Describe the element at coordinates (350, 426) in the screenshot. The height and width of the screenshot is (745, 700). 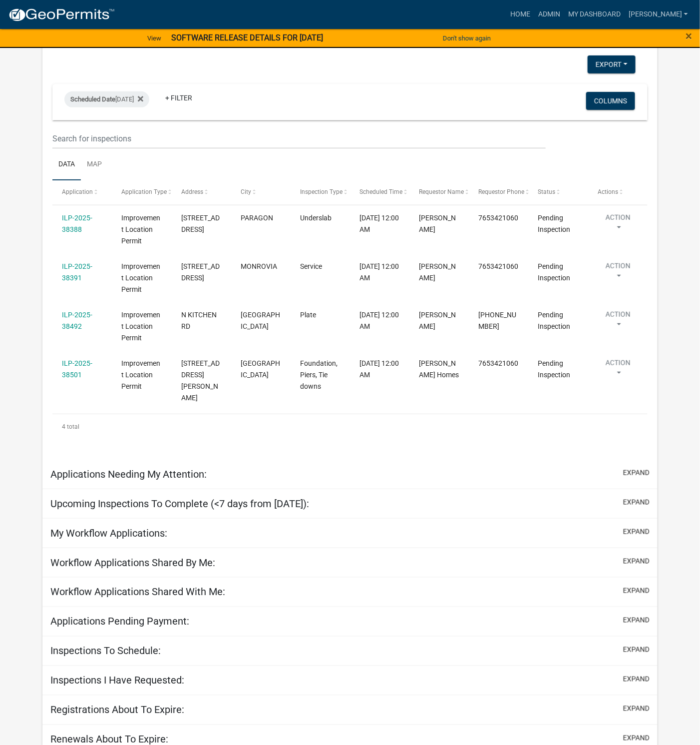
I see `div: 4 total` at that location.